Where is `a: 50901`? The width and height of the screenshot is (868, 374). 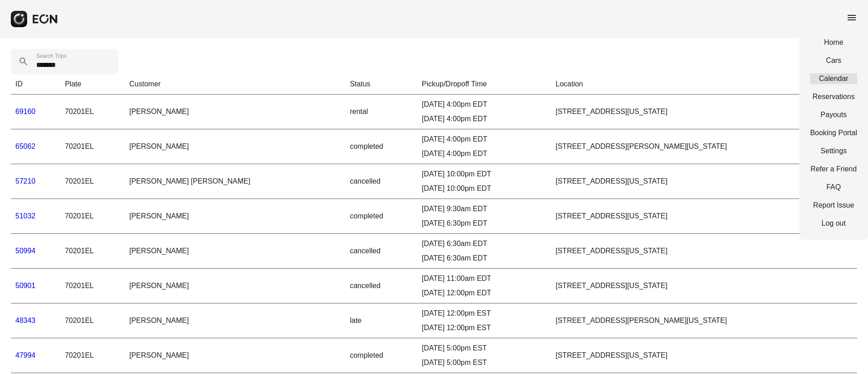 a: 50901 is located at coordinates (26, 285).